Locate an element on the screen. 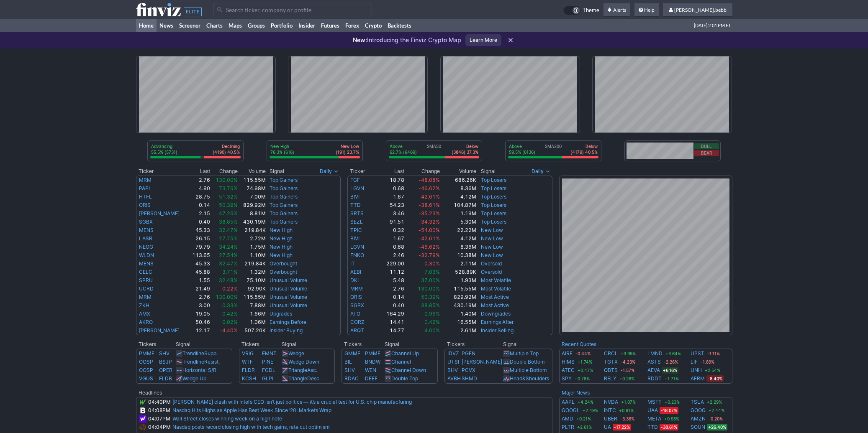 The height and width of the screenshot is (433, 868). span: 3.71% is located at coordinates (230, 272).